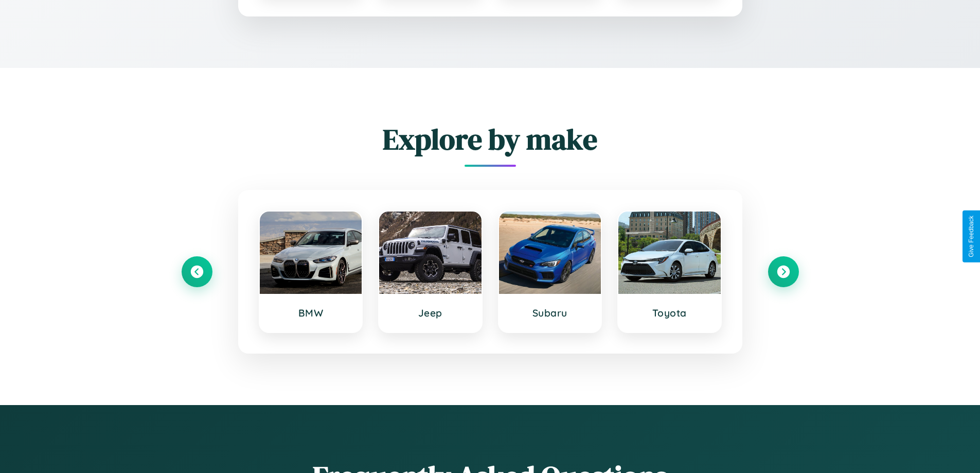 The width and height of the screenshot is (980, 473). Describe the element at coordinates (430, 313) in the screenshot. I see `h3: Jeep` at that location.